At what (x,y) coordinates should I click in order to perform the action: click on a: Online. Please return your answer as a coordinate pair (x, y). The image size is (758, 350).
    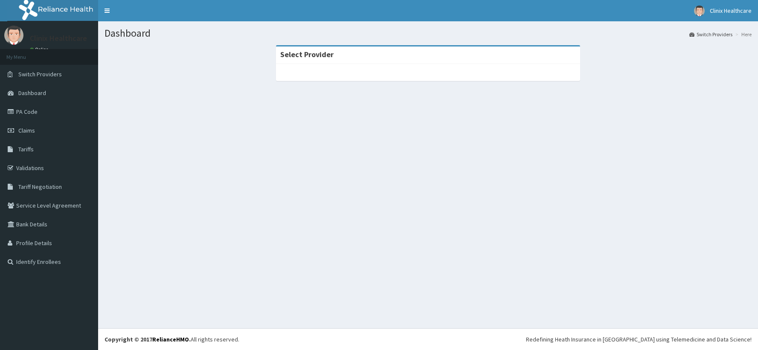
    Looking at the image, I should click on (40, 50).